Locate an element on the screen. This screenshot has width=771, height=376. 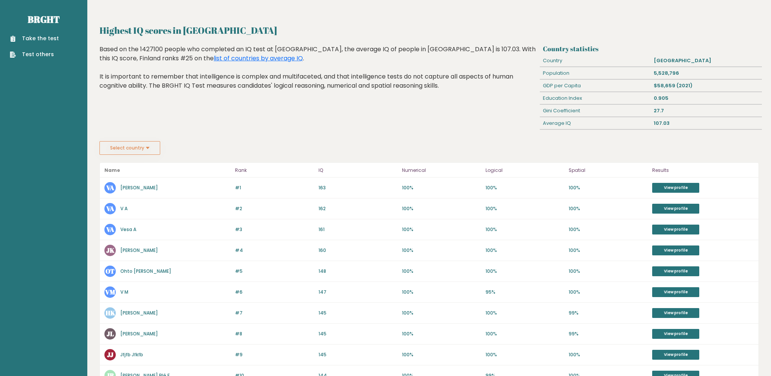
h3: Country statistics is located at coordinates (651, 49).